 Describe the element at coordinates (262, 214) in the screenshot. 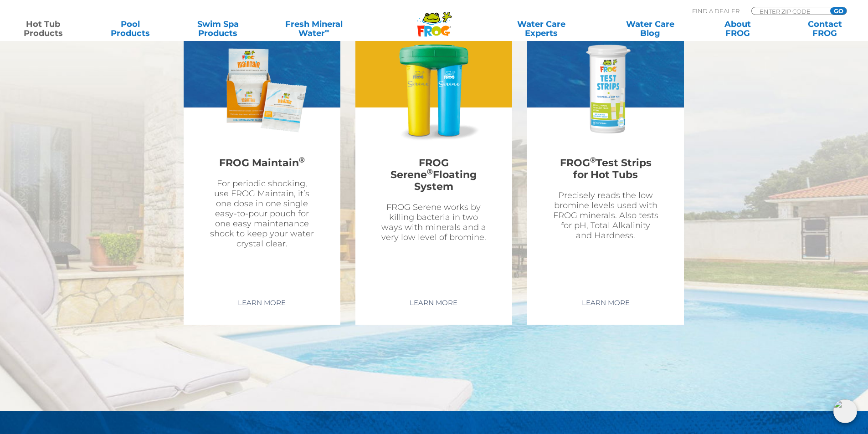

I see `p: For periodic shocking, use FROG Maintain, it’s one dose in one single easy-to-pour pouch for one ...` at that location.